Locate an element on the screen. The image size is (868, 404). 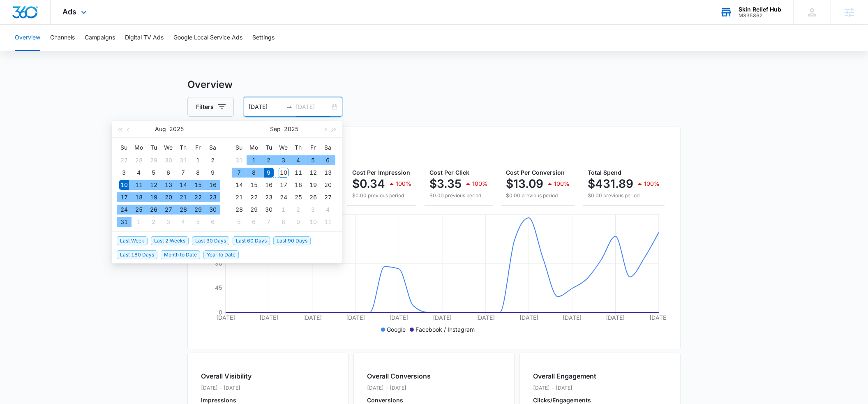
td: 2025-10-09 is located at coordinates (298, 222).